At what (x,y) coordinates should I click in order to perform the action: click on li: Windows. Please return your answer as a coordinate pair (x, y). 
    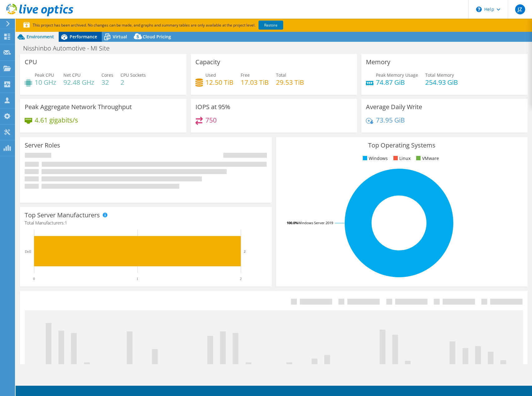
    Looking at the image, I should click on (375, 159).